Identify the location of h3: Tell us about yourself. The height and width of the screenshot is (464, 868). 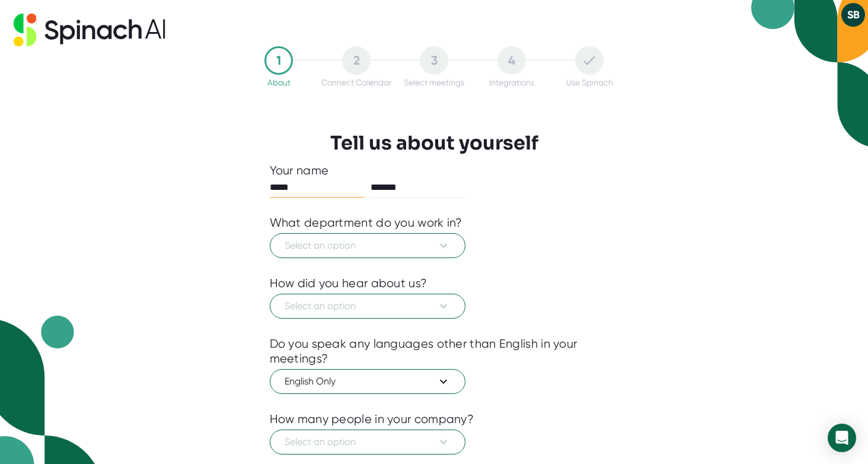
(434, 143).